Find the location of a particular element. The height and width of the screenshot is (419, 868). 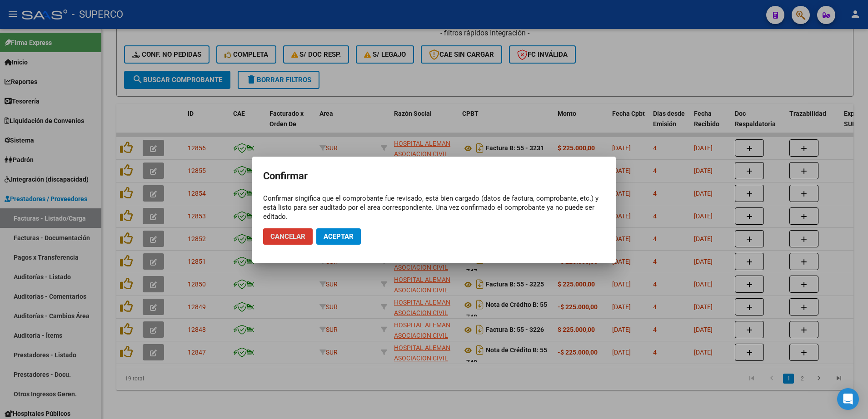

span: Cancelar is located at coordinates (287, 236).